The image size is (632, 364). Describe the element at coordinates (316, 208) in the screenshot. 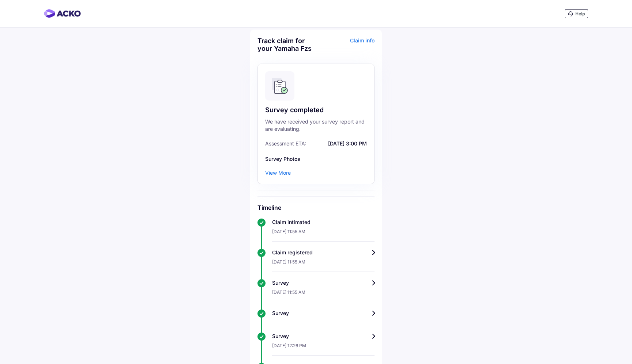

I see `h6: Timeline` at that location.